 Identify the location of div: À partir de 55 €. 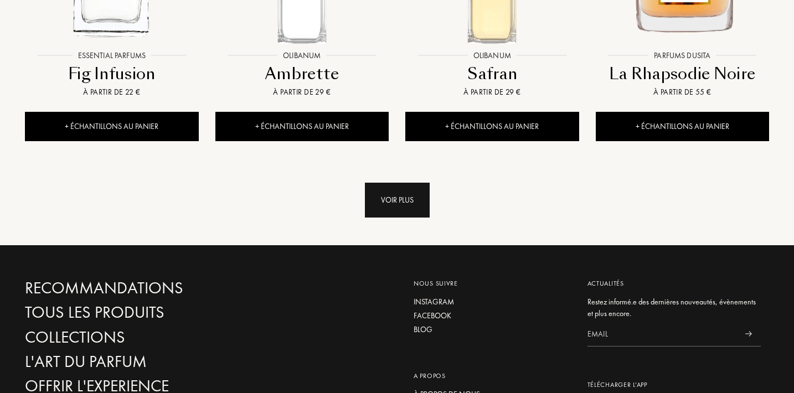
(682, 92).